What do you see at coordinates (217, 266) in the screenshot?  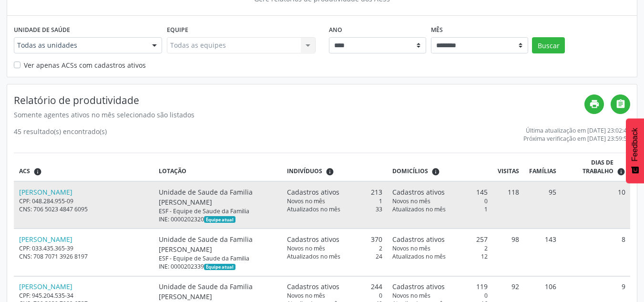 I see `div: INE: 0000202339` at bounding box center [217, 266].